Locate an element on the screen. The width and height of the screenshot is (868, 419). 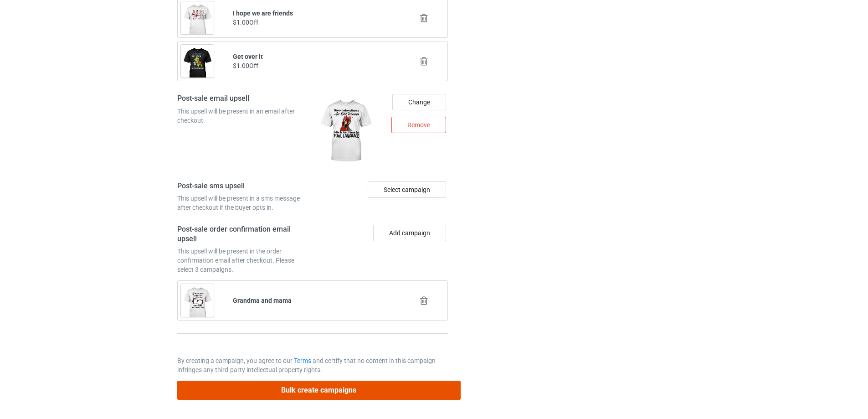
b: Get over it is located at coordinates (247, 56).